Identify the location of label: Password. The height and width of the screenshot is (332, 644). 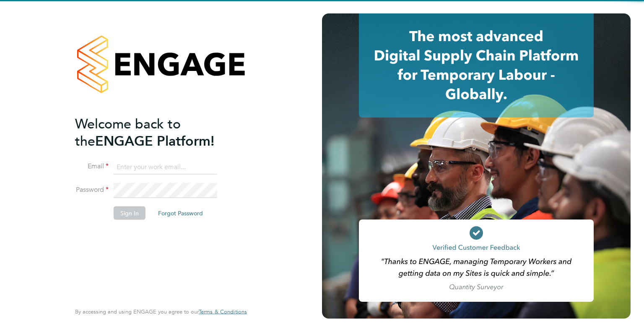
(92, 190).